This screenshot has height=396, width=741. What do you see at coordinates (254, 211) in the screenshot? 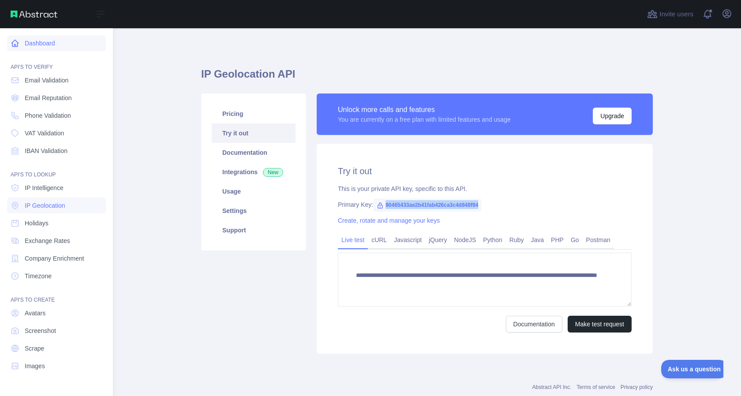
I see `a: Settings` at bounding box center [254, 211].